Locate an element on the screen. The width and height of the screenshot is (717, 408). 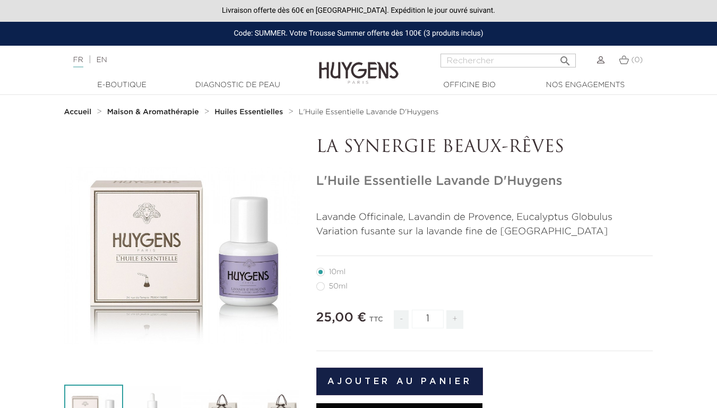
span: L'Huile Essentielle Lavande D'Huygens is located at coordinates (369, 112).